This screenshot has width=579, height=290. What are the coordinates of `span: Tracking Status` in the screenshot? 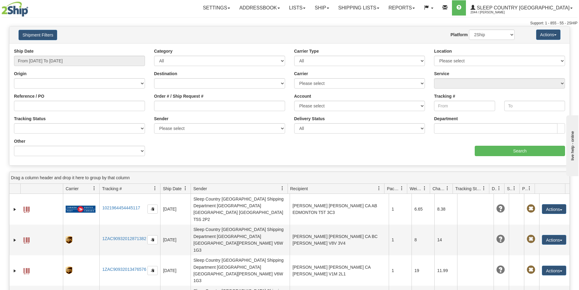 It's located at (468, 188).